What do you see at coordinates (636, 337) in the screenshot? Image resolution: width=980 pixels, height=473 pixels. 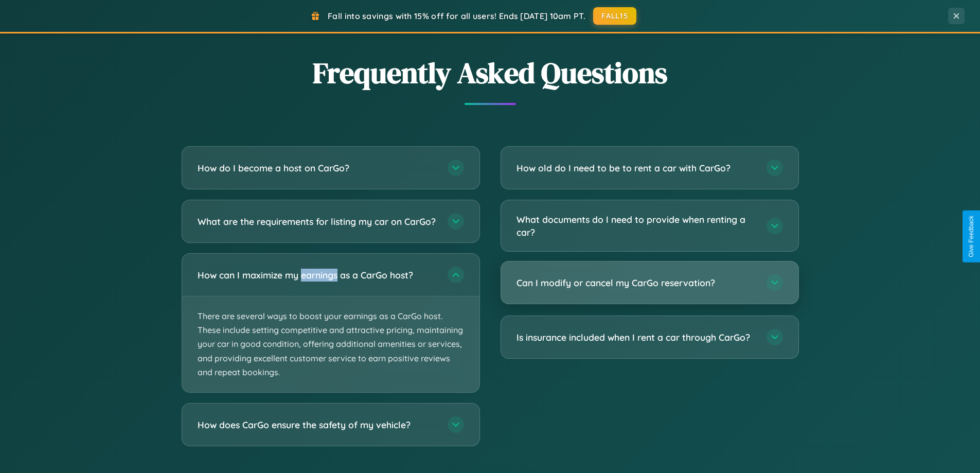 I see `h3: Is insurance included when I rent a car through CarGo?` at bounding box center [636, 337].